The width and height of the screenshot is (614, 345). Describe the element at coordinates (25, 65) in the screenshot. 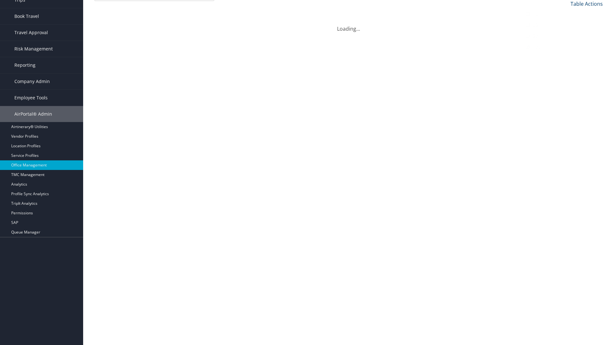

I see `span: Reporting` at that location.